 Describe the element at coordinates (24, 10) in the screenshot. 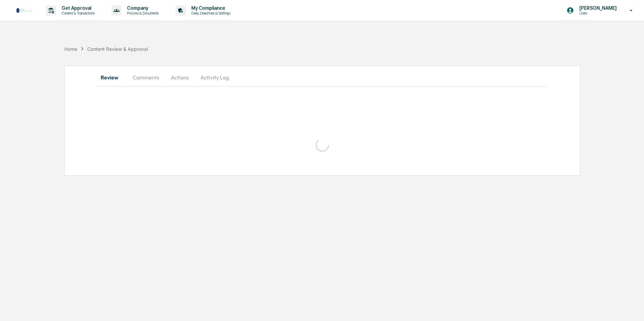

I see `img: logo` at that location.